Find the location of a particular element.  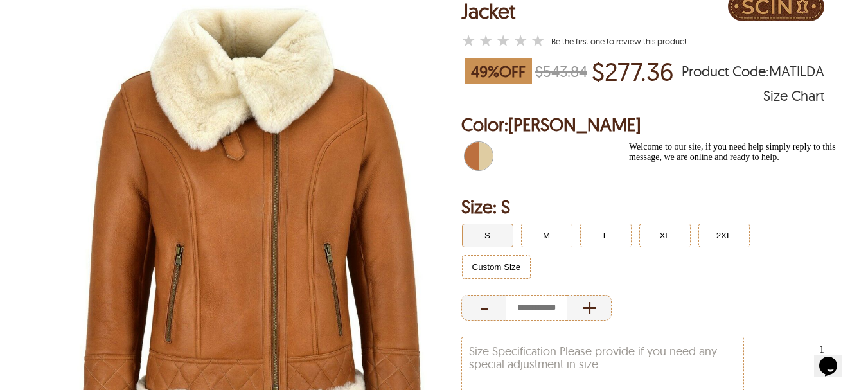

div: Tan Brown is located at coordinates (479, 156).